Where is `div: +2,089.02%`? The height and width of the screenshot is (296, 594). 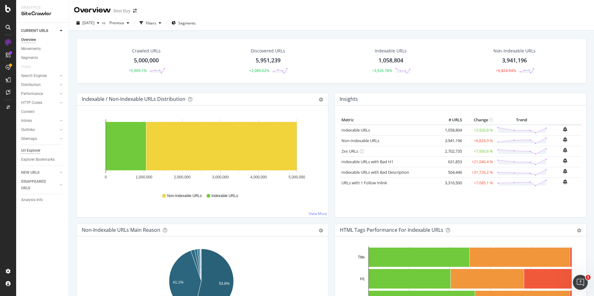 div: +2,089.02% is located at coordinates (259, 71).